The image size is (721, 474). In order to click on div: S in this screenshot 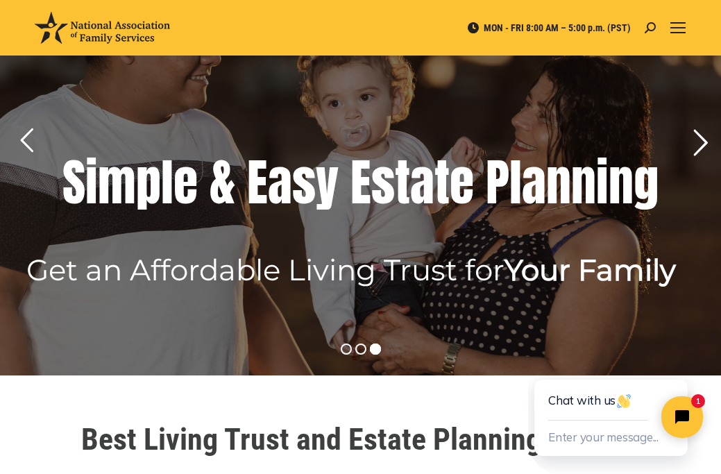, I will do `click(74, 182)`.